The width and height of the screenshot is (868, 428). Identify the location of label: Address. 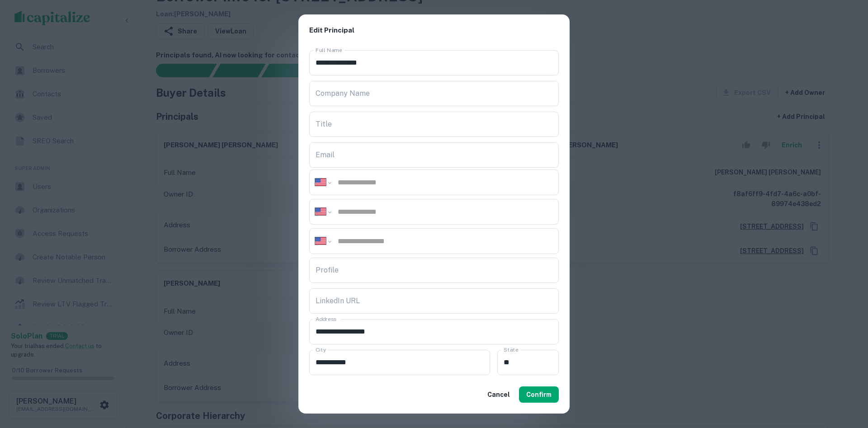
(326, 318).